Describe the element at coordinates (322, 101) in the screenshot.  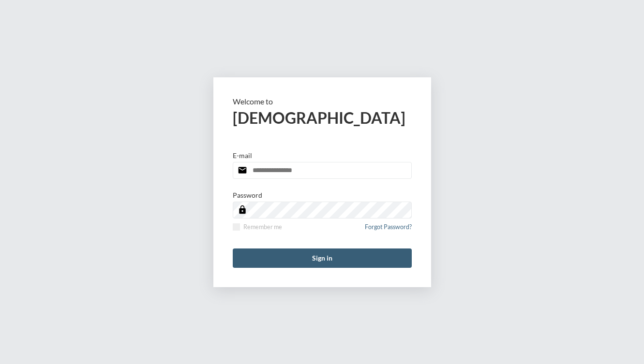
I see `p: Welcome to` at that location.